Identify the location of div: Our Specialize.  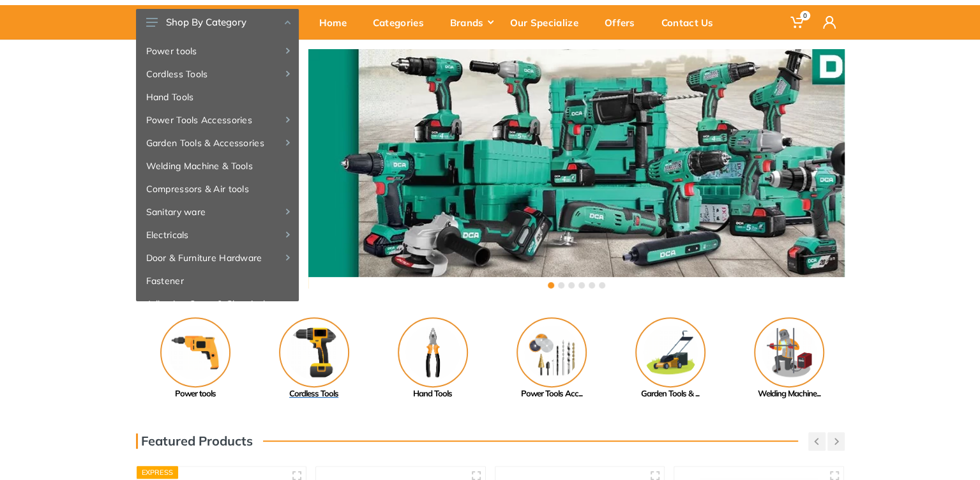
(548, 23).